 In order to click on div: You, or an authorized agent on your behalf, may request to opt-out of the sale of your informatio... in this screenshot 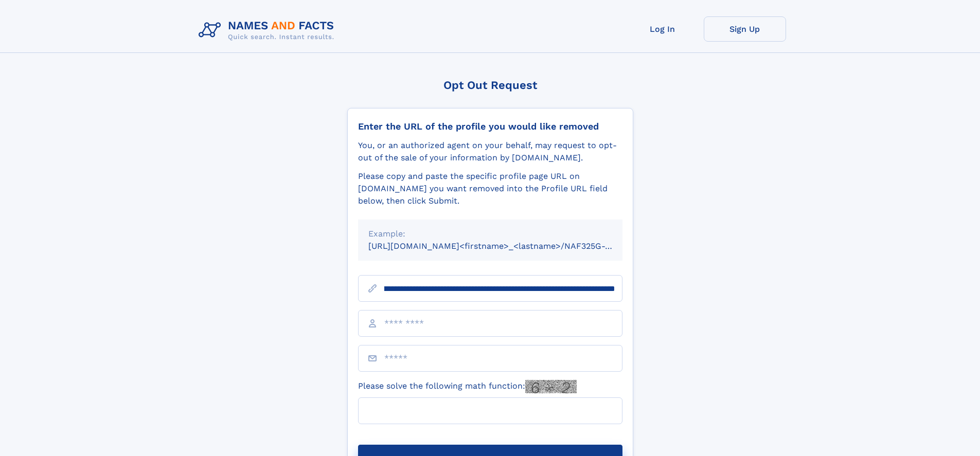, I will do `click(490, 151)`.